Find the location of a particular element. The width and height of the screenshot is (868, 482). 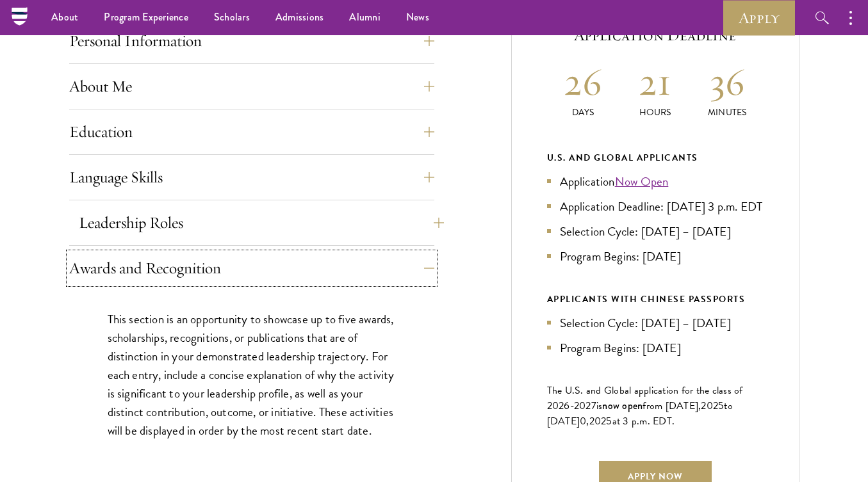

li: Application is located at coordinates (656, 181).